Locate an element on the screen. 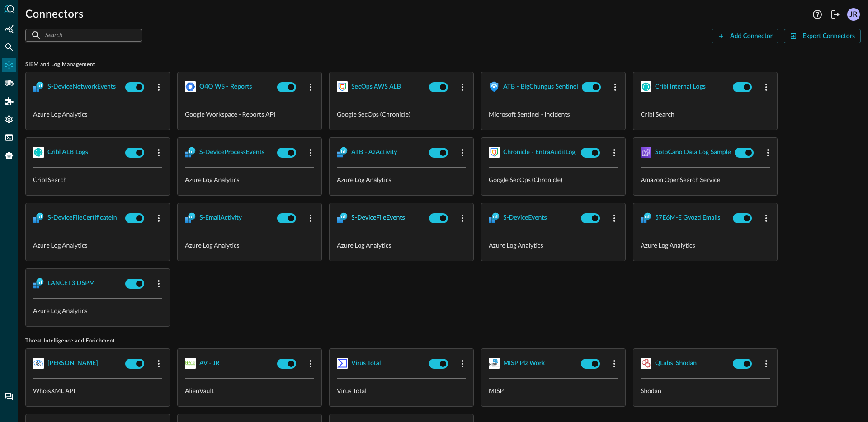 This screenshot has width=868, height=422. img: VirusTotal.svg is located at coordinates (342, 363).